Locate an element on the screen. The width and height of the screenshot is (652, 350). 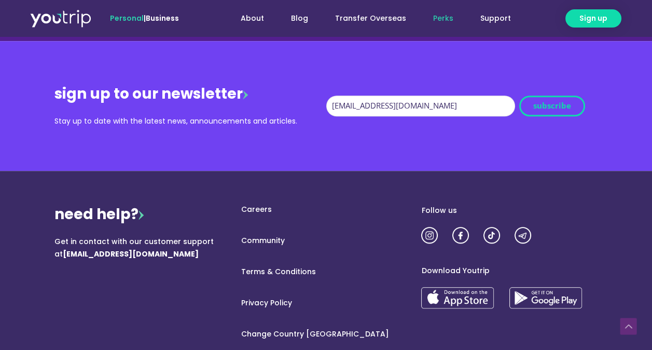
div: Follow us is located at coordinates (509, 210).